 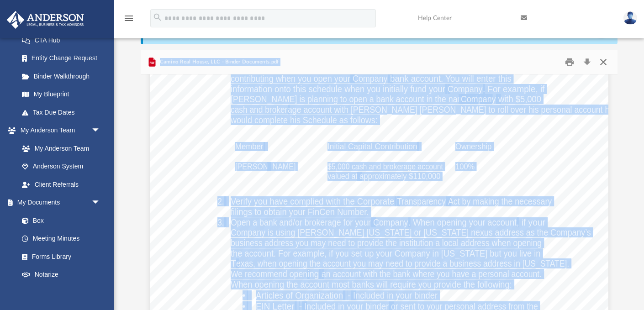 I want to click on span: $5,000 cash and brokerage account, so click(x=385, y=167).